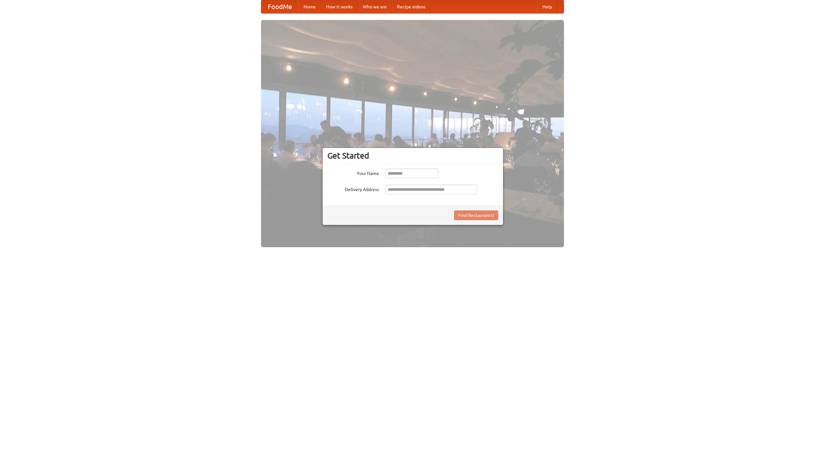 The height and width of the screenshot is (456, 825). What do you see at coordinates (280, 7) in the screenshot?
I see `a: FoodMe` at bounding box center [280, 7].